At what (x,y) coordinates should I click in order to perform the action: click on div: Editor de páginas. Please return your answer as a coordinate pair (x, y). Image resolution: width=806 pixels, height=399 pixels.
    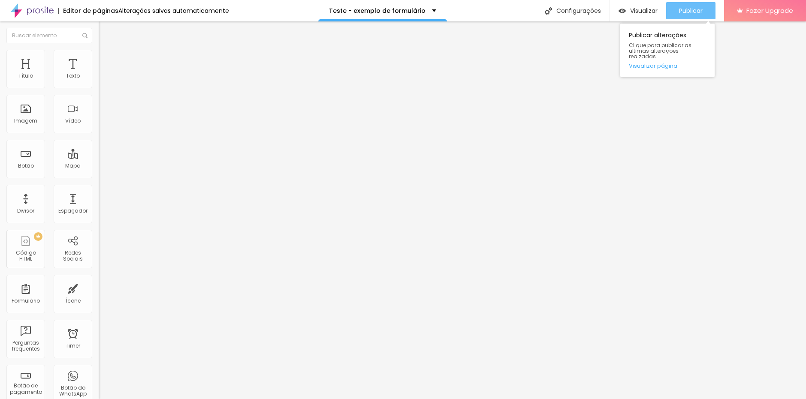
    Looking at the image, I should click on (88, 11).